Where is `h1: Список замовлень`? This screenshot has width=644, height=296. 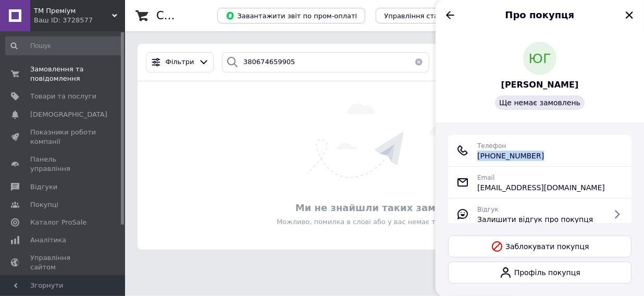 h1: Список замовлень is located at coordinates (209, 16).